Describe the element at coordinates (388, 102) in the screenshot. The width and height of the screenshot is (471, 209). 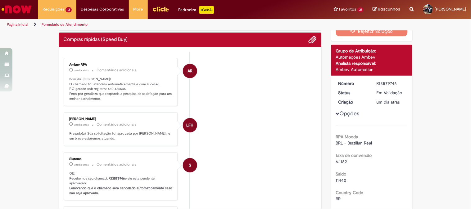
I see `time: 30/09/2025 08:35:51` at that location.